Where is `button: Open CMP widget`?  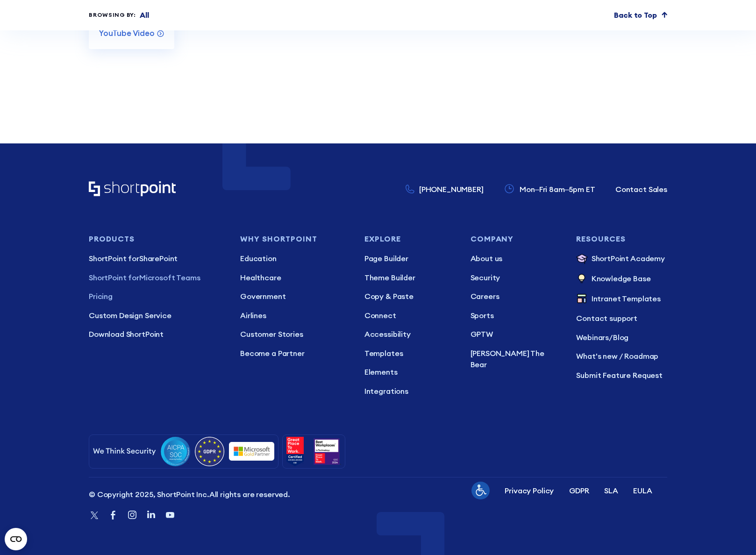
button: Open CMP widget is located at coordinates (16, 539).